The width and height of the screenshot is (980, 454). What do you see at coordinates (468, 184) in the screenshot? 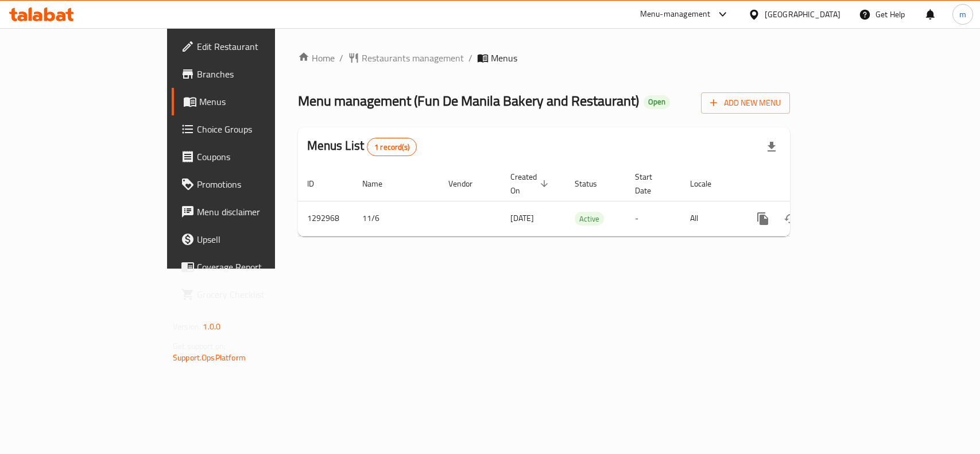
I see `span: Vendor` at bounding box center [468, 184].